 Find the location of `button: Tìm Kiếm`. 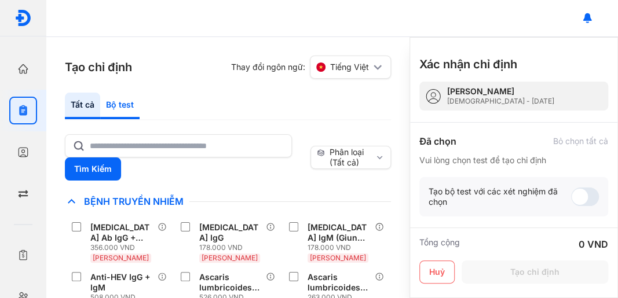

button: Tìm Kiếm is located at coordinates (93, 169).